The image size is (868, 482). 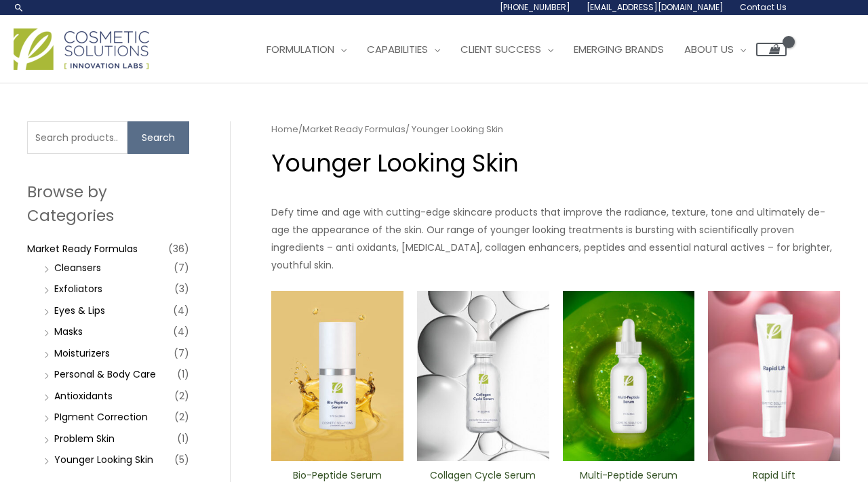 I want to click on button: Search, so click(x=158, y=137).